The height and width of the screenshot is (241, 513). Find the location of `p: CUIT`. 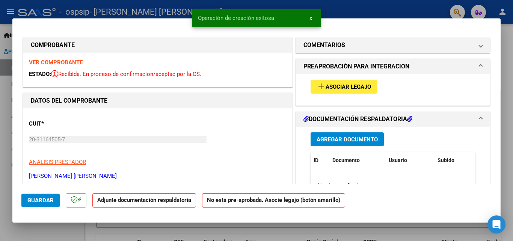

p: CUIT is located at coordinates (68, 124).